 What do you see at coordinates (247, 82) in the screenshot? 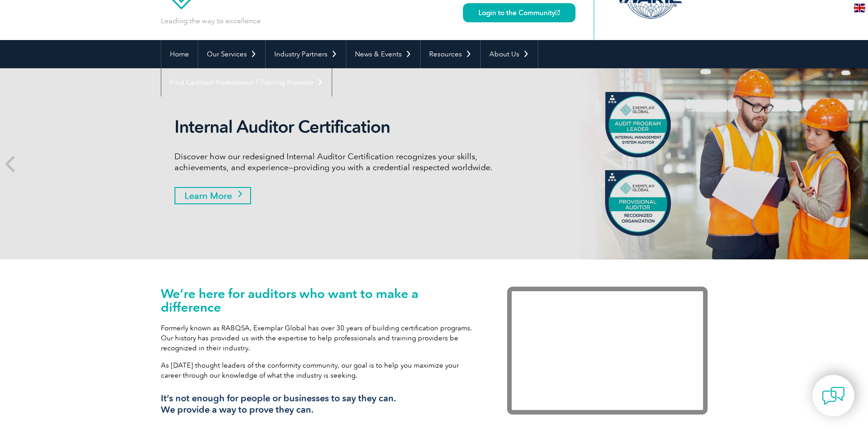
I see `a: Find Certified Professional / Training Provider` at bounding box center [247, 82].